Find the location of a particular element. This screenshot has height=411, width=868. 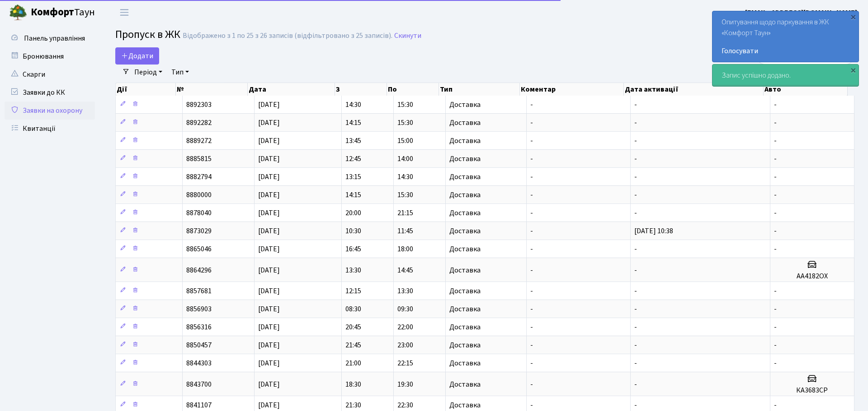

span: 21:15 is located at coordinates (405, 213).